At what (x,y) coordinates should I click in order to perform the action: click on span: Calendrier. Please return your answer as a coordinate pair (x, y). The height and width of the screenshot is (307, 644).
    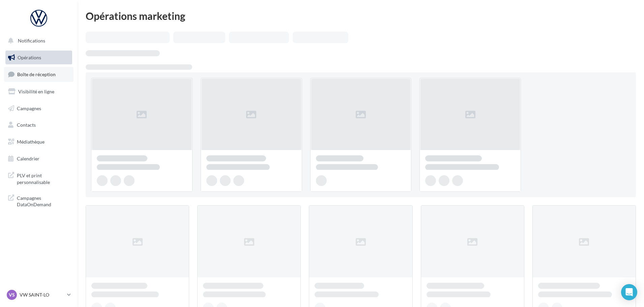
    Looking at the image, I should click on (28, 159).